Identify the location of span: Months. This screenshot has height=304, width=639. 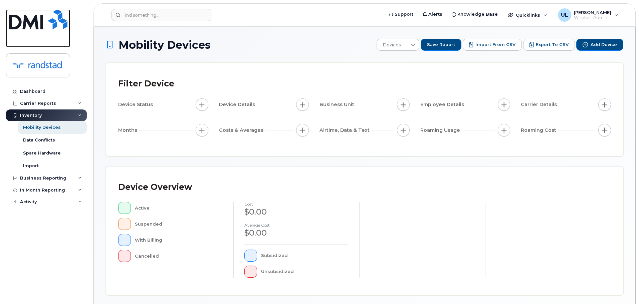
(129, 130).